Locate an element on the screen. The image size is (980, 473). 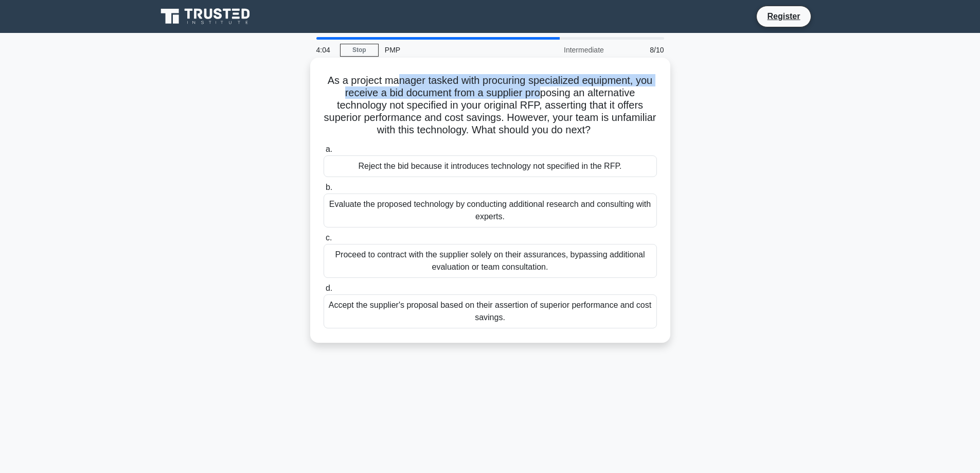
span: c. is located at coordinates (329, 237).